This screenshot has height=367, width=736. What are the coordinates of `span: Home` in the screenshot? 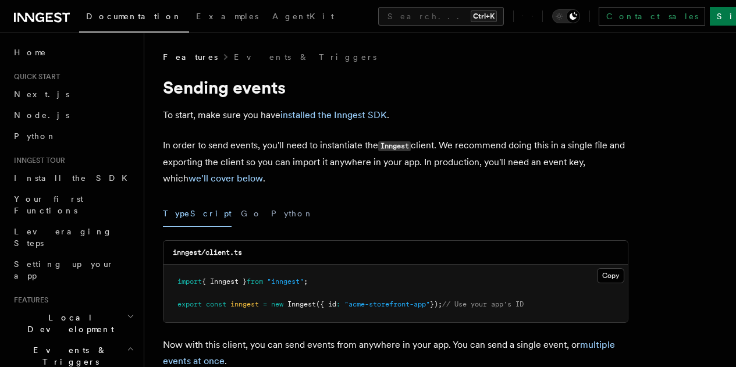 It's located at (30, 52).